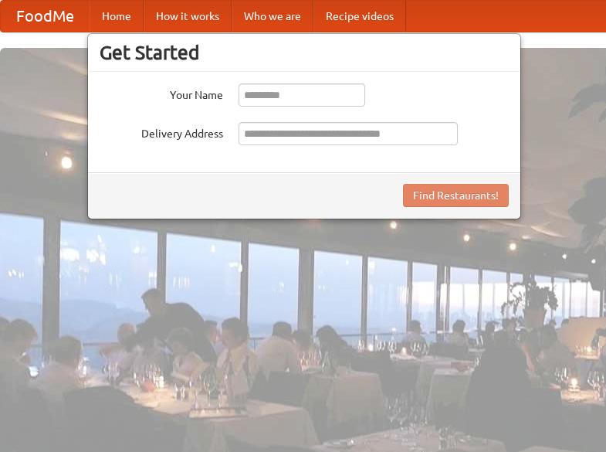 This screenshot has height=452, width=606. I want to click on label: Your Name, so click(161, 93).